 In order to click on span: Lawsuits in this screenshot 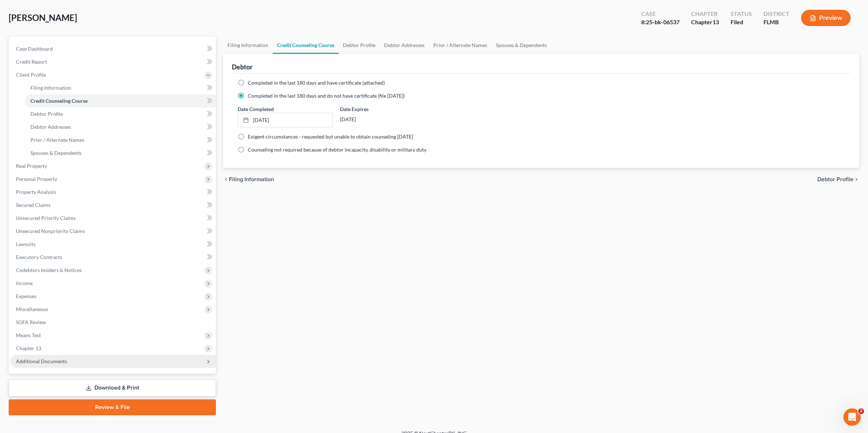, I will do `click(25, 244)`.